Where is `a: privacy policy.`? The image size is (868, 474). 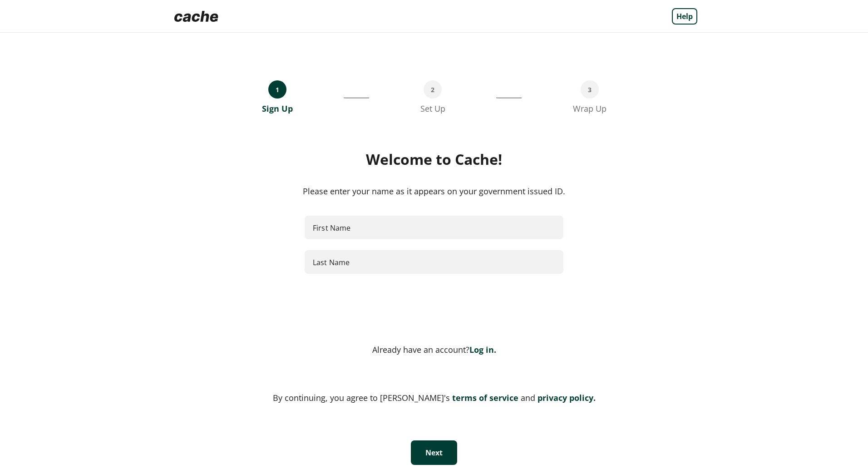
a: privacy policy. is located at coordinates (565, 397).